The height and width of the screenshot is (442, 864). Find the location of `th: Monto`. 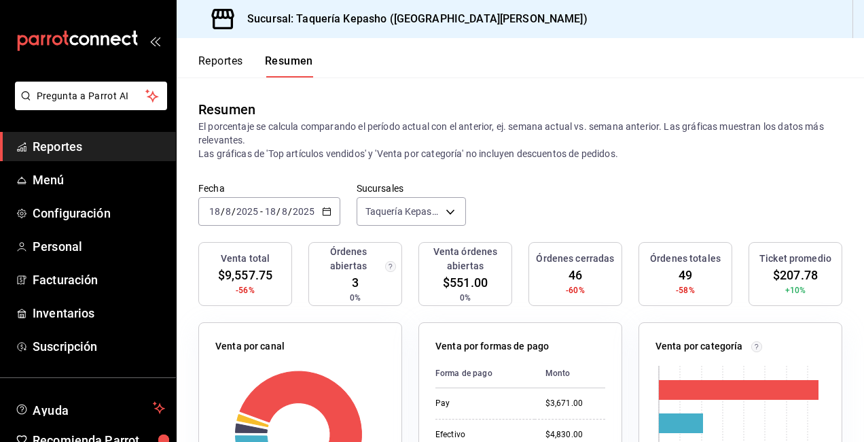

th: Monto is located at coordinates (570, 373).